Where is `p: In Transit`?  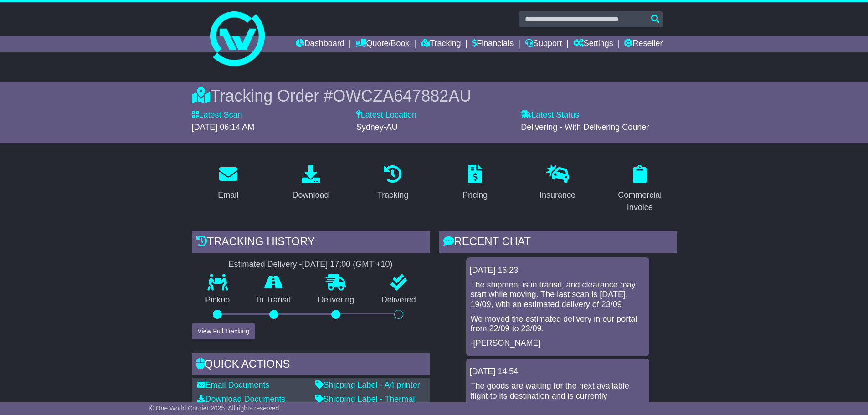
p: In Transit is located at coordinates (273, 300).